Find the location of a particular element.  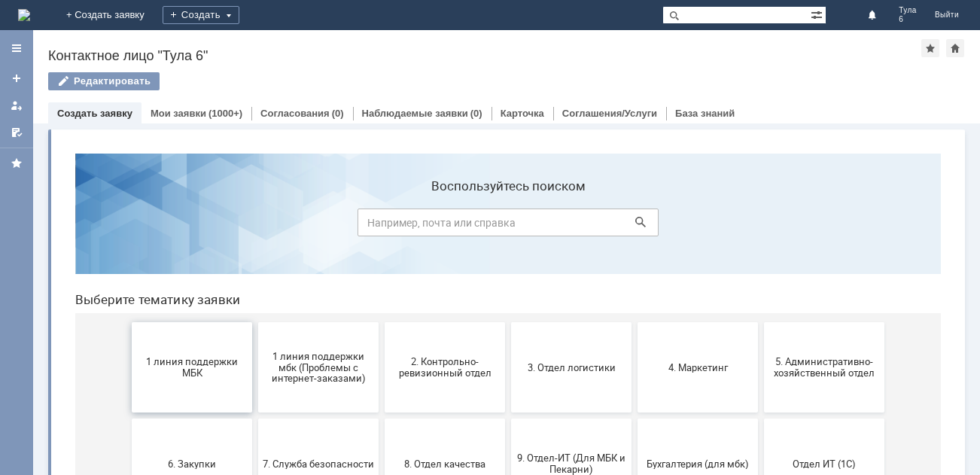

a: База знаний is located at coordinates (705, 113).